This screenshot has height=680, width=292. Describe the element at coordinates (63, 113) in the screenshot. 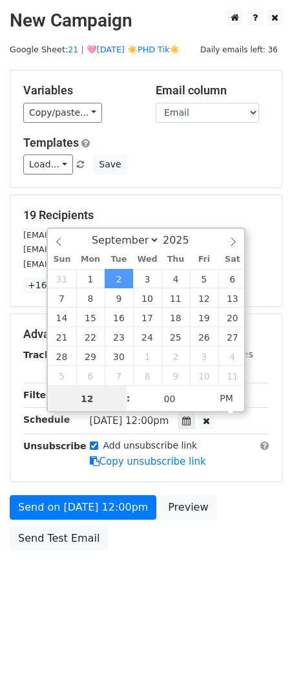

I see `a: Copy/paste...` at that location.